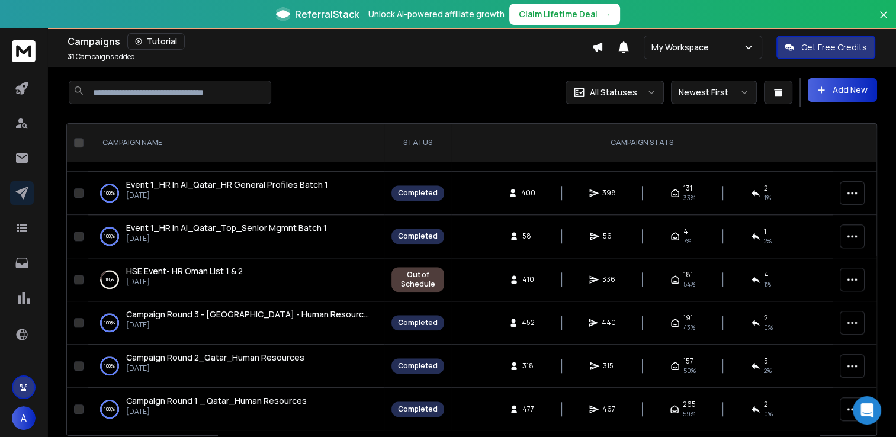  What do you see at coordinates (226, 228) in the screenshot?
I see `a: Event 1_HR In AI_Qatar_Top_Senior Mgmnt Batch 1` at bounding box center [226, 228].